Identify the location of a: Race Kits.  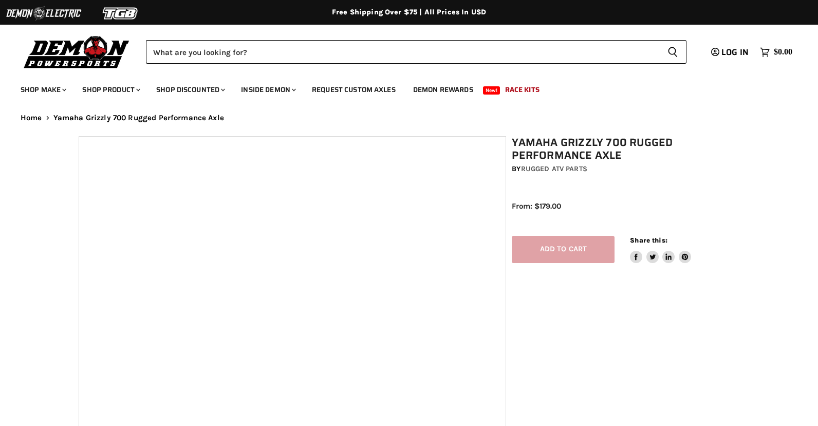
(522, 89).